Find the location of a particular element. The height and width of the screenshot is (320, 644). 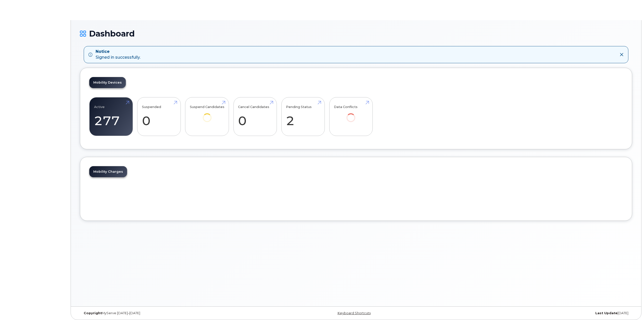

h1: Dashboard is located at coordinates (356, 34).